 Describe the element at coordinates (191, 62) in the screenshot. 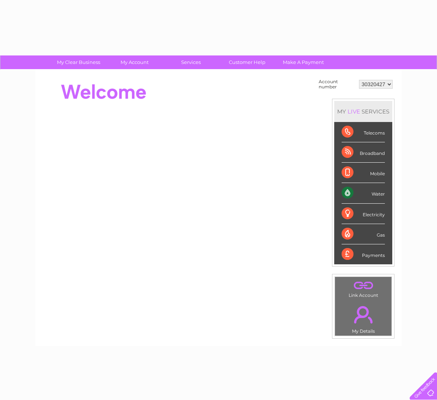

I see `a: Services` at that location.